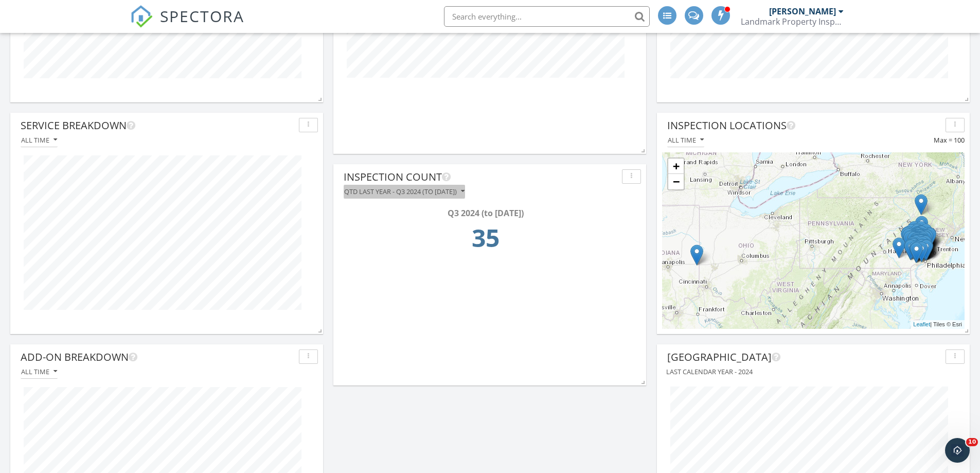  What do you see at coordinates (972, 442) in the screenshot?
I see `span: 10` at bounding box center [972, 442].